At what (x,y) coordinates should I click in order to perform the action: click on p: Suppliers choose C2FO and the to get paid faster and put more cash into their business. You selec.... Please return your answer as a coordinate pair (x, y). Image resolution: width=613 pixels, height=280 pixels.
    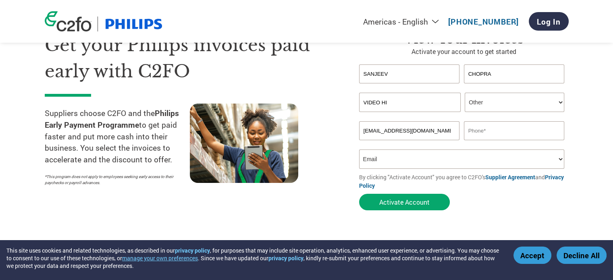
    Looking at the image, I should click on (117, 137).